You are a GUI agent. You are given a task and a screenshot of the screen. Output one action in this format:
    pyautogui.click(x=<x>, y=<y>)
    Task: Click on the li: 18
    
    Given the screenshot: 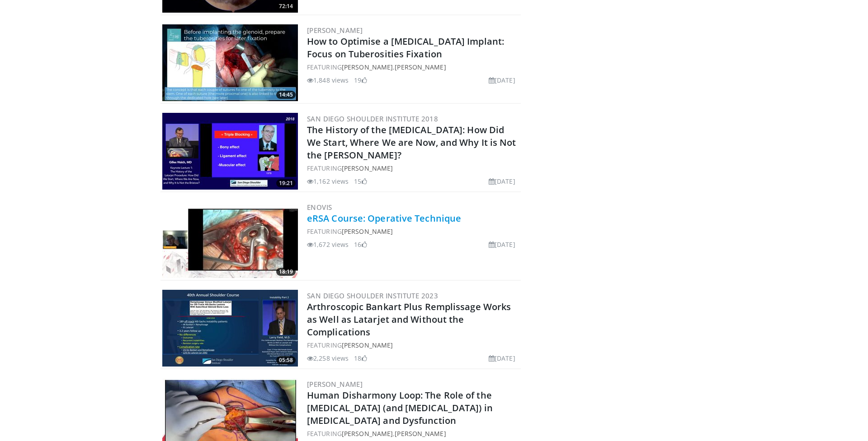 What is the action you would take?
    pyautogui.click(x=360, y=358)
    